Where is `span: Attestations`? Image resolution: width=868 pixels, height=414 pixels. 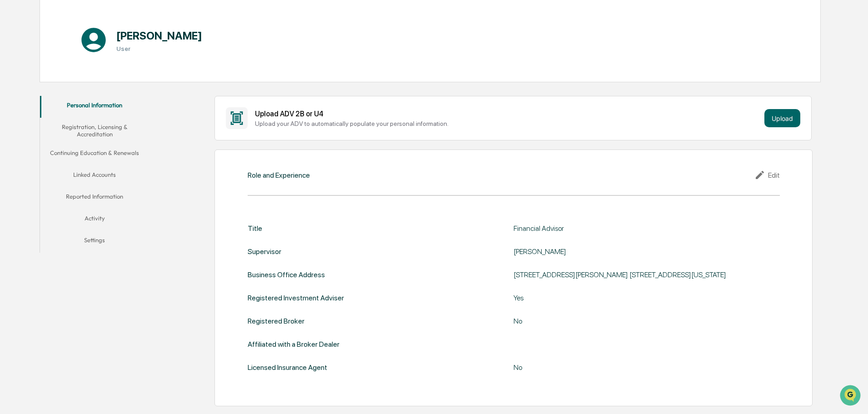 span: Attestations is located at coordinates (94, 119).